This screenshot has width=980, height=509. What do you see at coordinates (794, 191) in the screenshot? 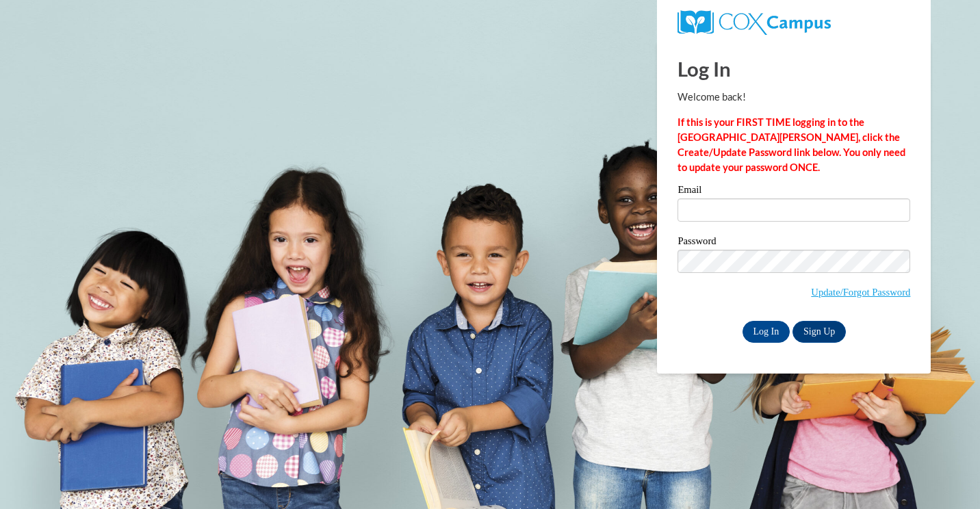
I see `label: Email` at bounding box center [794, 191].